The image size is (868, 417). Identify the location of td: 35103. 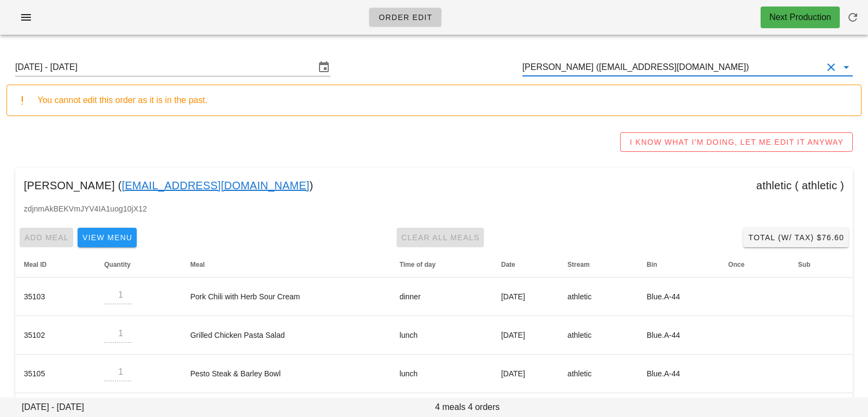
(55, 297).